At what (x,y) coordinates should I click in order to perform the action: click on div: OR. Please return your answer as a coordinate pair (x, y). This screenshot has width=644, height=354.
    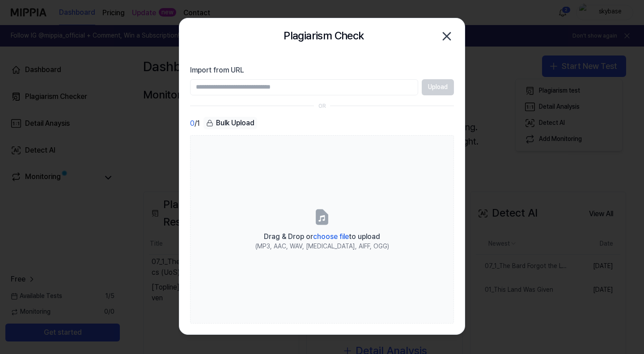
    Looking at the image, I should click on (322, 106).